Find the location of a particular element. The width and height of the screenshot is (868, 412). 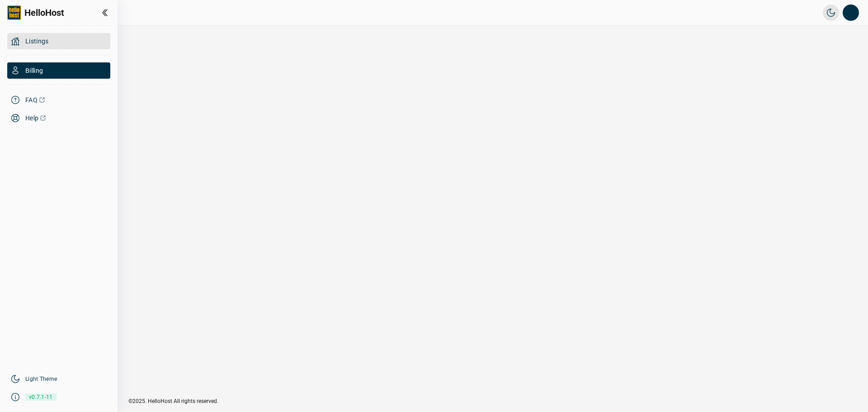

a: FAQ is located at coordinates (59, 100).